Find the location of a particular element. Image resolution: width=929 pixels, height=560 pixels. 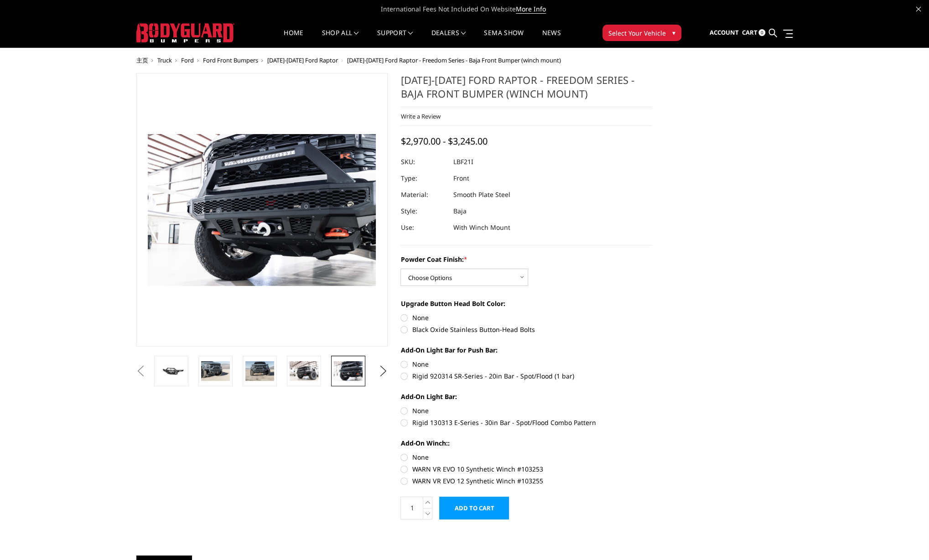

div: 聊天小组件 is located at coordinates (906, 538).